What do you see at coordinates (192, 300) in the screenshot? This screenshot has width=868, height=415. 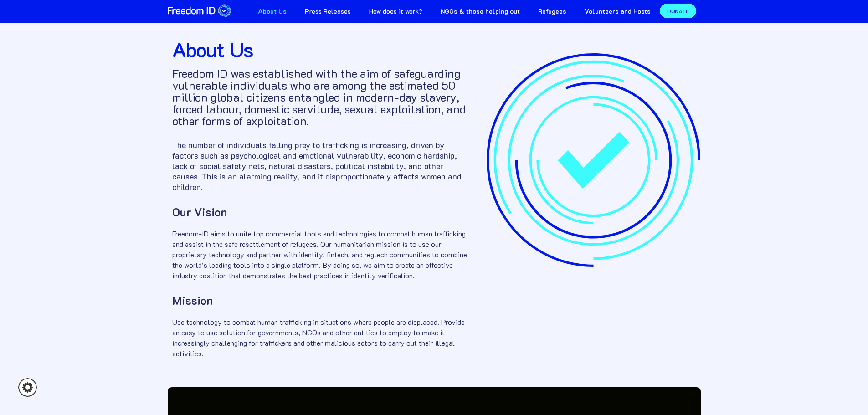 I see `strong: Mission` at bounding box center [192, 300].